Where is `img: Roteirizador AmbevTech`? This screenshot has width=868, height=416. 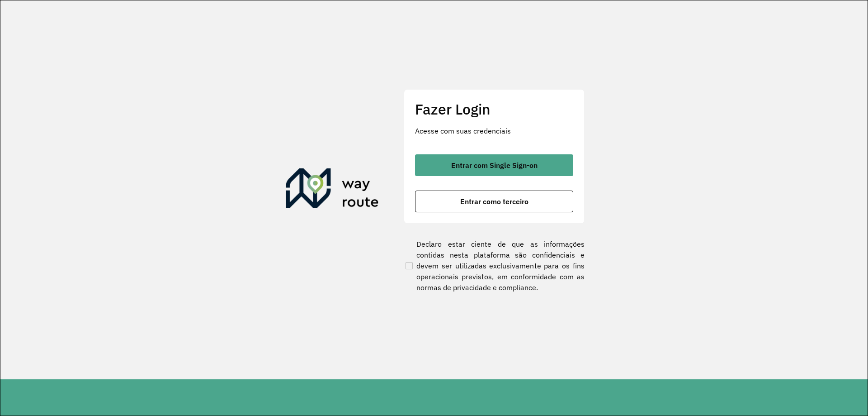
img: Roteirizador AmbevTech is located at coordinates (332, 190).